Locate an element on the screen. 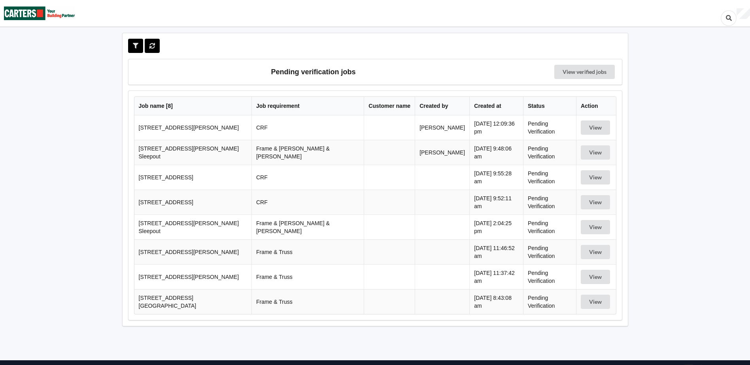  h3: Pending verification jobs is located at coordinates (314, 72).